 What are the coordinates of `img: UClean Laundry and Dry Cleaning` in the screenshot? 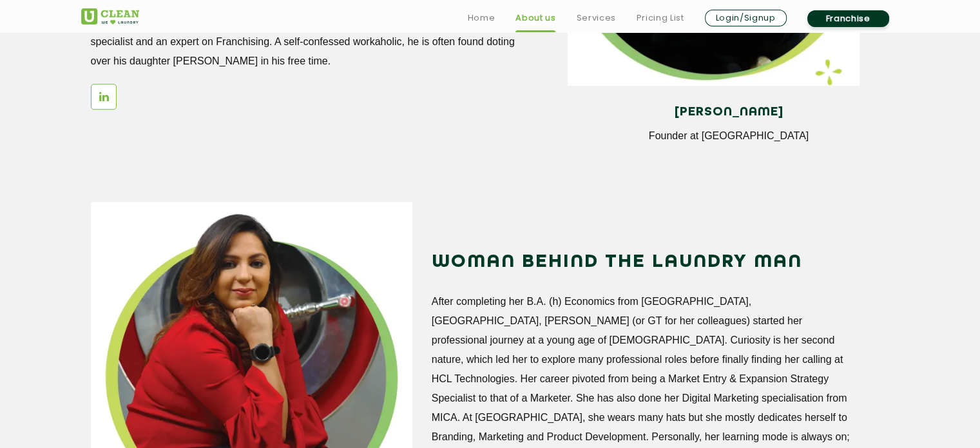 It's located at (110, 17).